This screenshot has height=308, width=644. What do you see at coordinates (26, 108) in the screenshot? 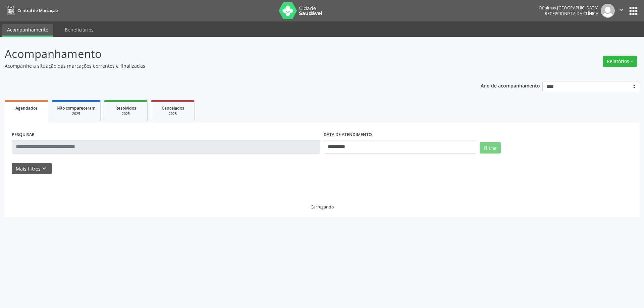
I see `span: Agendados` at bounding box center [26, 108].